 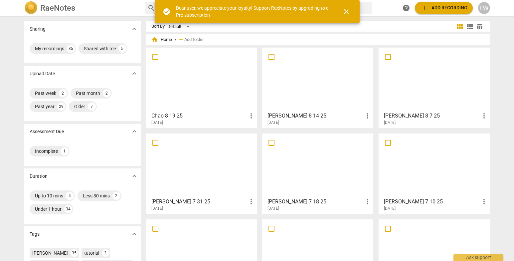 I want to click on div: 7, so click(x=92, y=106).